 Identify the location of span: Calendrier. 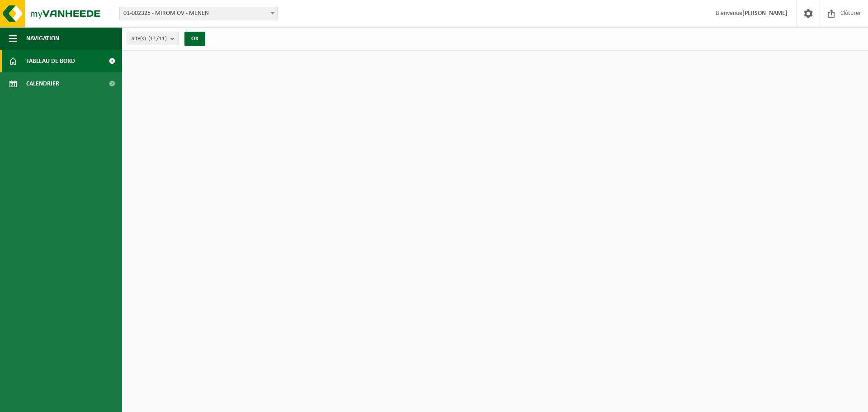
(43, 84).